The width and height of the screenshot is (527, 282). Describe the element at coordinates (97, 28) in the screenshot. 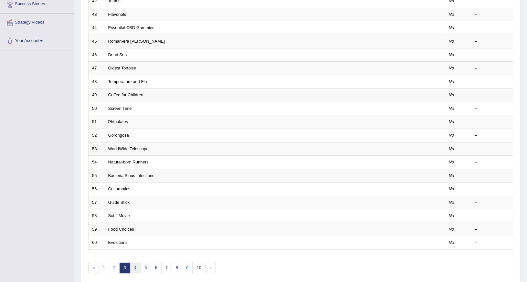

I see `td: 44` at that location.